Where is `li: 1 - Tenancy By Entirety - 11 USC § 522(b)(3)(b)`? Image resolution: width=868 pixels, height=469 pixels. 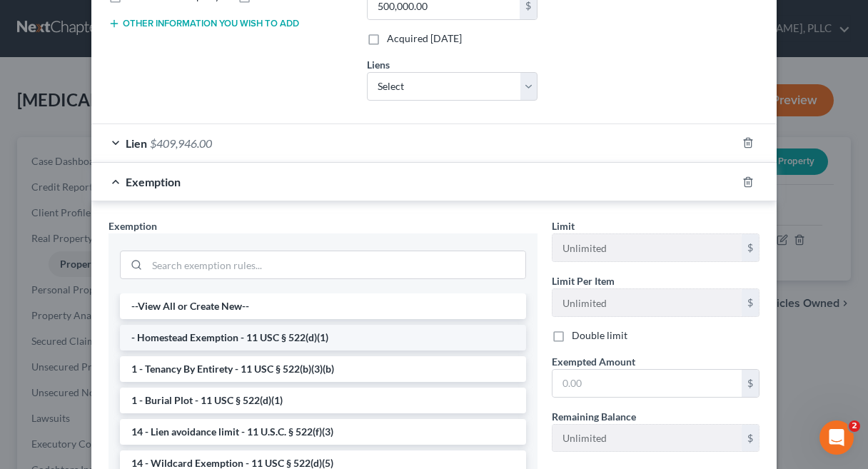 li: 1 - Tenancy By Entirety - 11 USC § 522(b)(3)(b) is located at coordinates (322, 368).